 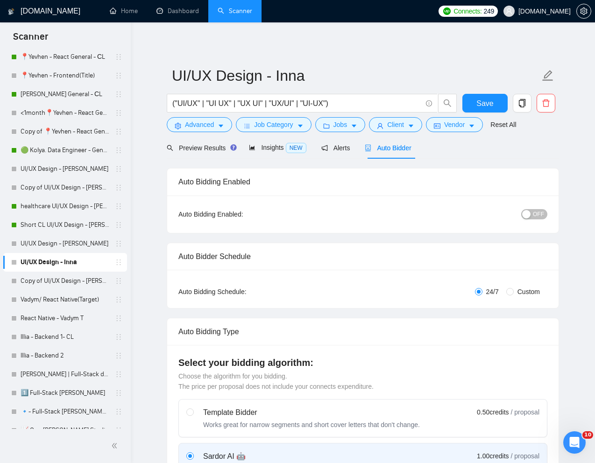 I want to click on span: Save, so click(x=484, y=103).